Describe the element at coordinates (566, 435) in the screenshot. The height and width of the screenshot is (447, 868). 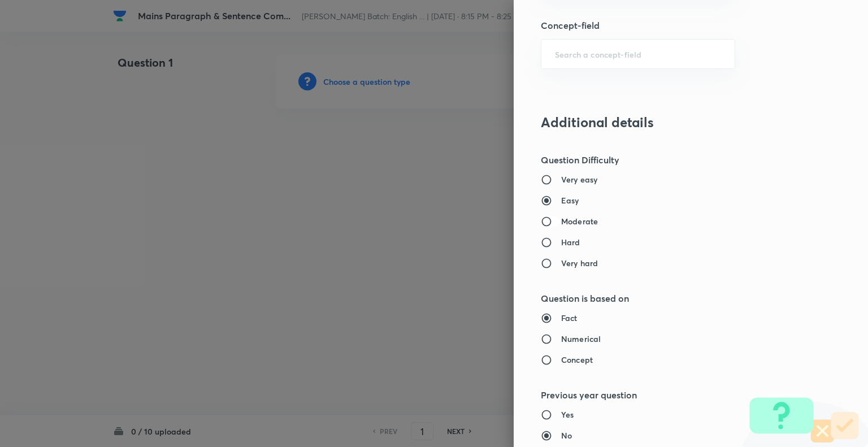
I see `h6: No` at that location.